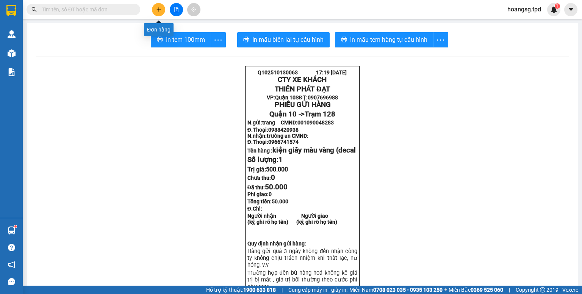 This screenshot has height=294, width=582. Describe the element at coordinates (268, 201) in the screenshot. I see `span: Tổng tiền:` at that location.